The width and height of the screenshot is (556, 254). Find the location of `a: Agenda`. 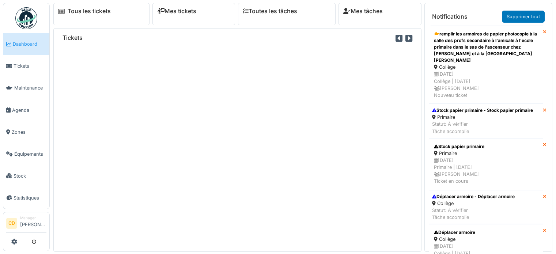

a: Agenda is located at coordinates (26, 110).